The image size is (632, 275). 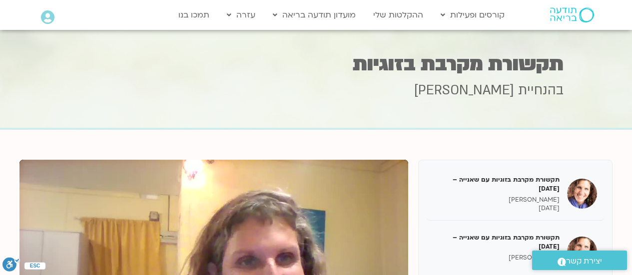 I want to click on a: תמכו בנו, so click(x=194, y=15).